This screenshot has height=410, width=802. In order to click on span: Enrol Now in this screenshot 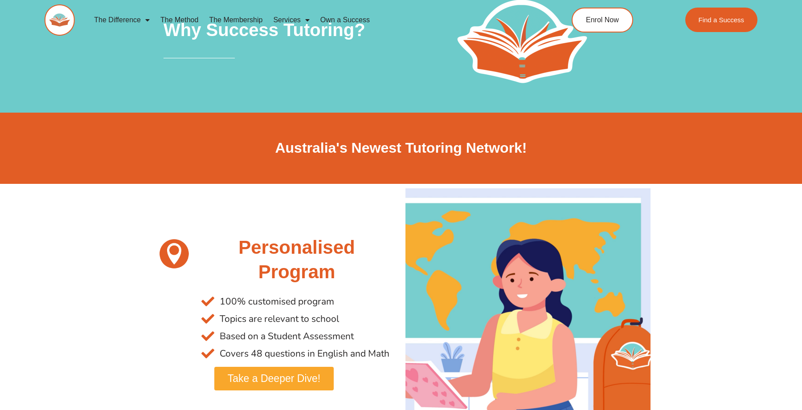, I will do `click(603, 20)`.